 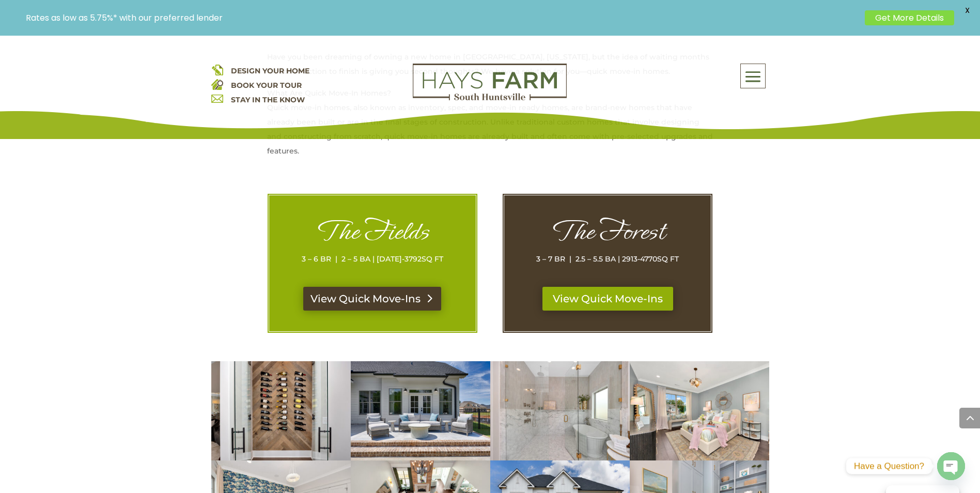 What do you see at coordinates (442, 17) in the screenshot?
I see `p: Rates as low as 5.75%* with our preferred lender` at bounding box center [442, 17].